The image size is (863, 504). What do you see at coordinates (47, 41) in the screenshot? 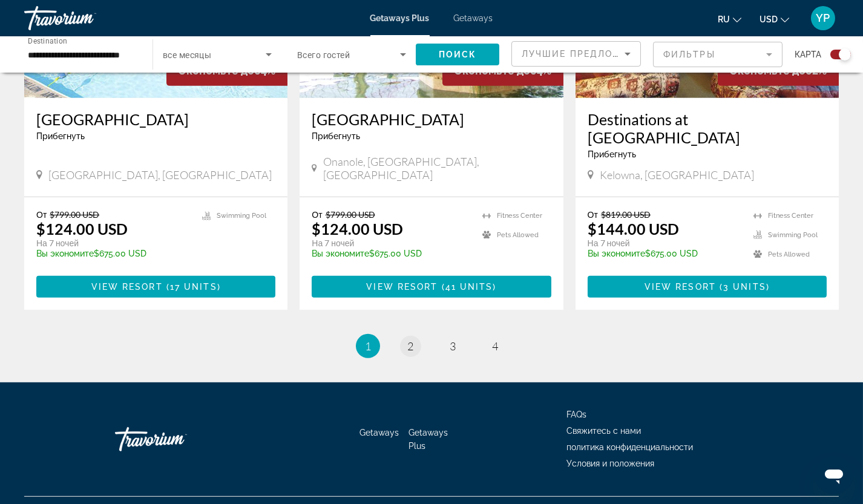
I see `span: Destination` at bounding box center [47, 41].